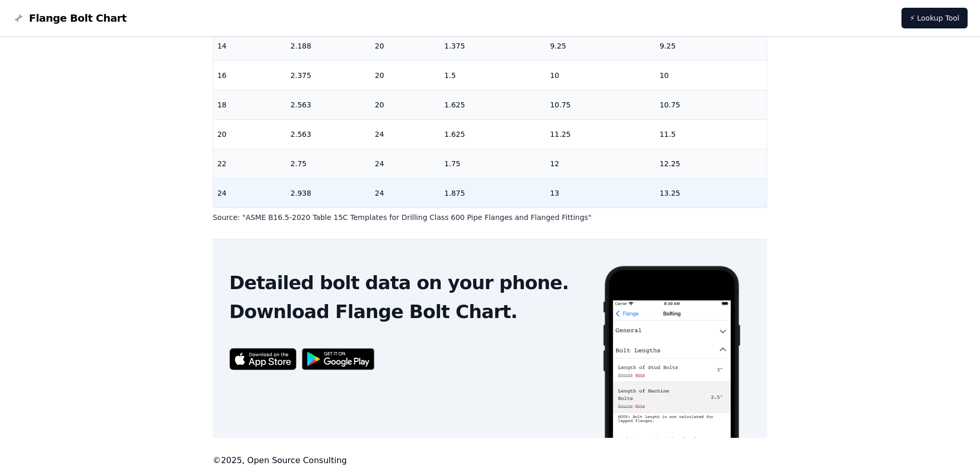 This screenshot has height=475, width=980. I want to click on h2: Download Flange Bolt Chart., so click(406, 312).